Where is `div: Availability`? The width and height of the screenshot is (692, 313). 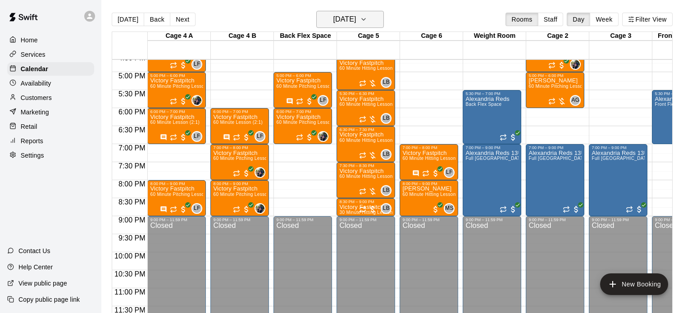
div: Availability is located at coordinates (50, 83).